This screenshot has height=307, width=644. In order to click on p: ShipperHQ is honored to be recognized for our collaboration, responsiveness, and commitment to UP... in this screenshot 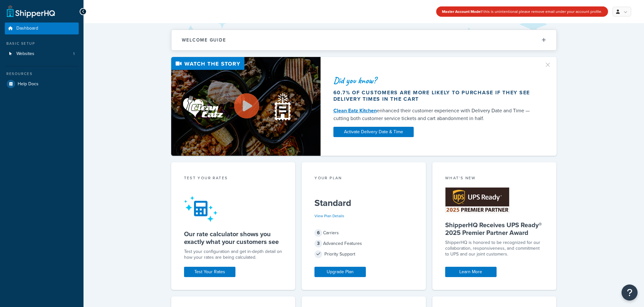, I will do `click(494, 248)`.